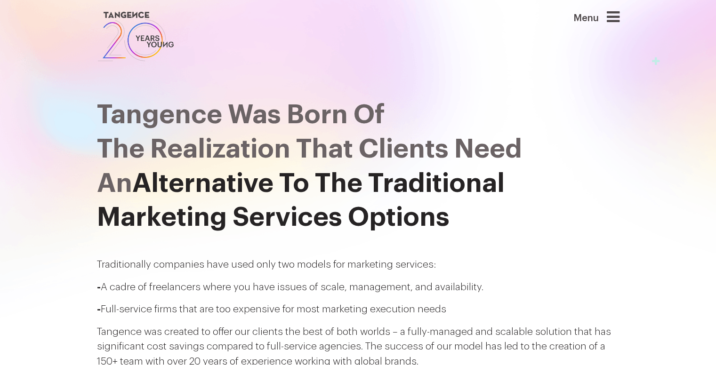 The height and width of the screenshot is (365, 716). I want to click on p: Traditionally companies have used only two models for marketing services:, so click(358, 265).